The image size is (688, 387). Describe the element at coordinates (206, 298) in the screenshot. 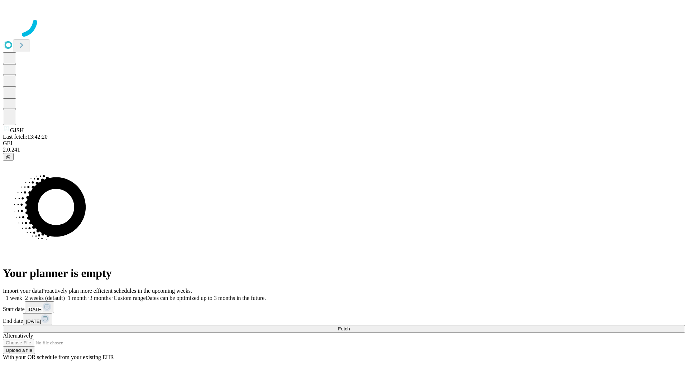

I see `span: Dates can be optimized up to 3 months in the future.` at that location.